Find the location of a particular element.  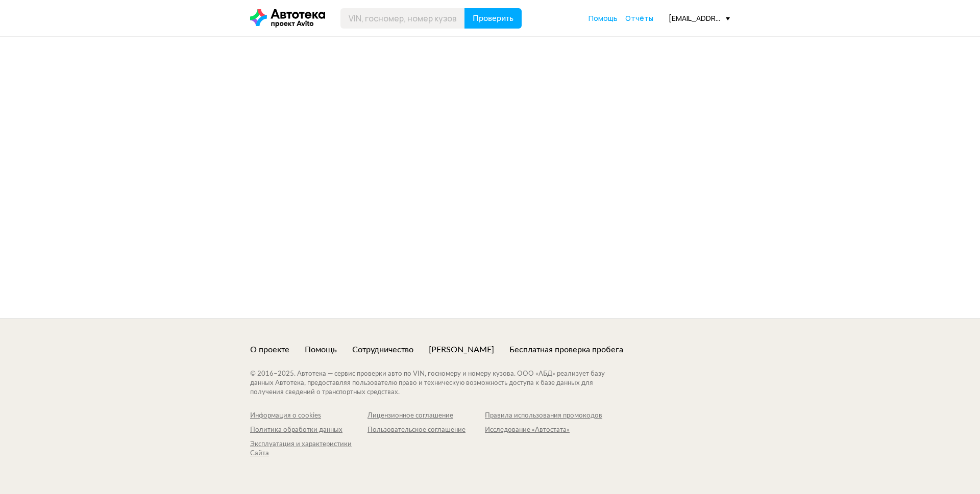

a: Отчёты is located at coordinates (639, 19).